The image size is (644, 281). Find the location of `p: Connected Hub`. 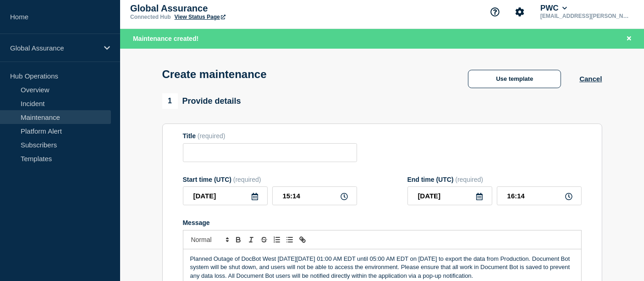

p: Connected Hub is located at coordinates (150, 17).